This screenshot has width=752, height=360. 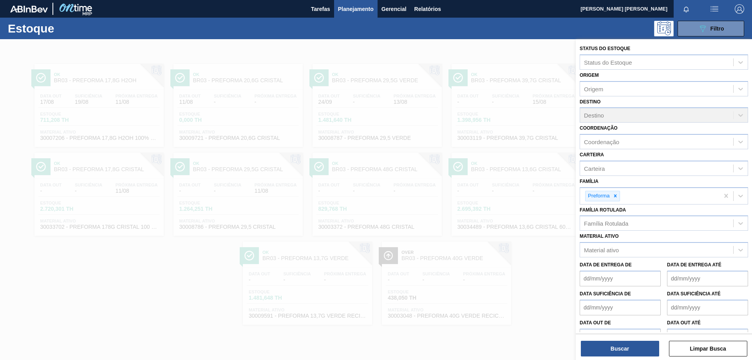 What do you see at coordinates (428, 9) in the screenshot?
I see `span: Relatórios` at bounding box center [428, 9].